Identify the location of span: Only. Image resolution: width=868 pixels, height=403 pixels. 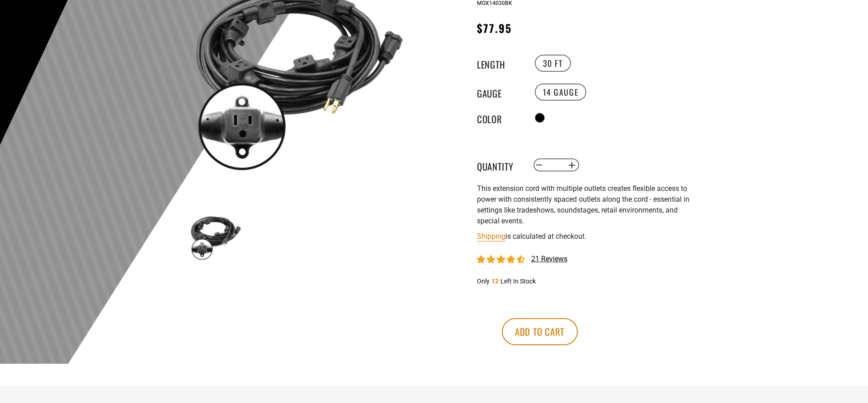
(483, 281).